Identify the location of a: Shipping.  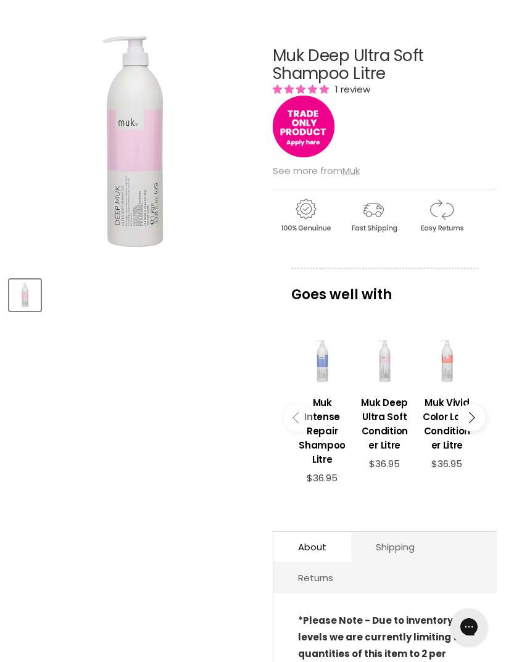
(395, 547).